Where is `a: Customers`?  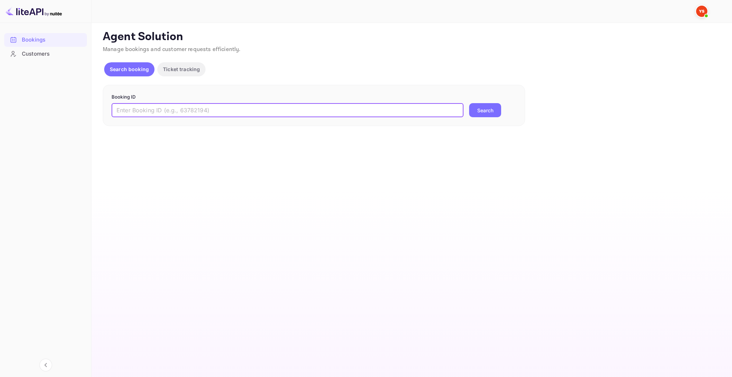 a: Customers is located at coordinates (45, 54).